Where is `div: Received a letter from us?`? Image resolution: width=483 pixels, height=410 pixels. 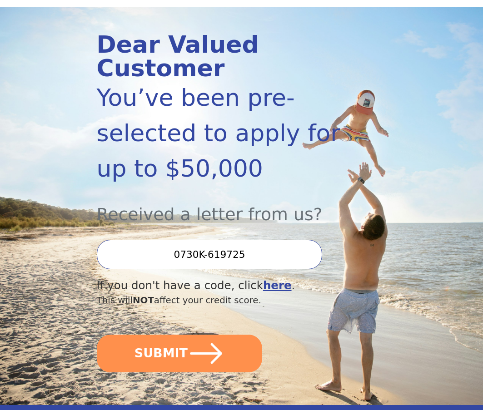 div: Received a letter from us? is located at coordinates (220, 207).